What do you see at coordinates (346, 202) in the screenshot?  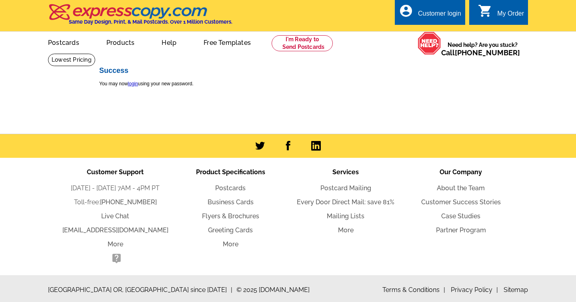 I see `a: Every Door Direct Mail: save 81%` at bounding box center [346, 202].